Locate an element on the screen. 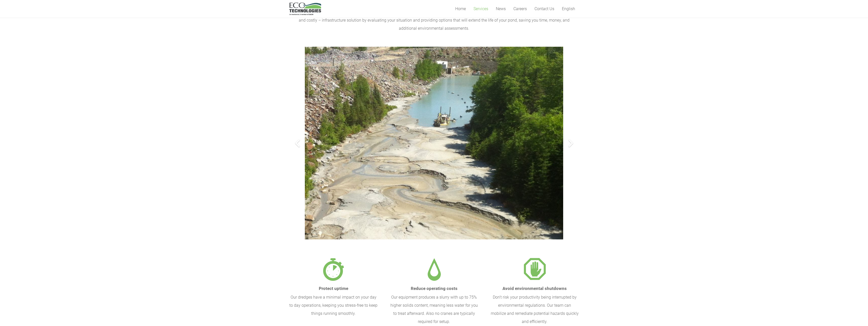  p: Our dredges have a minimal impact on your day to day operations, keeping you stress-free to keep ... is located at coordinates (333, 305).